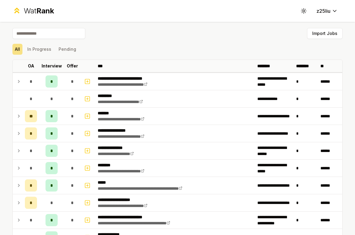  What do you see at coordinates (327, 11) in the screenshot?
I see `button: z25liu` at bounding box center [327, 11].